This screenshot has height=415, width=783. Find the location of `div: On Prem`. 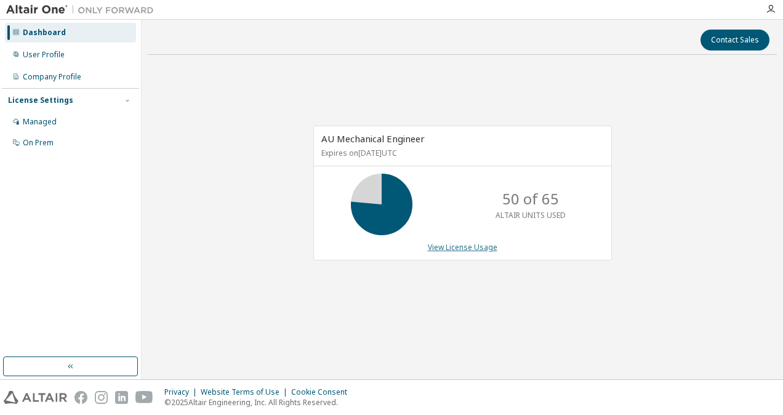

div: On Prem is located at coordinates (38, 143).